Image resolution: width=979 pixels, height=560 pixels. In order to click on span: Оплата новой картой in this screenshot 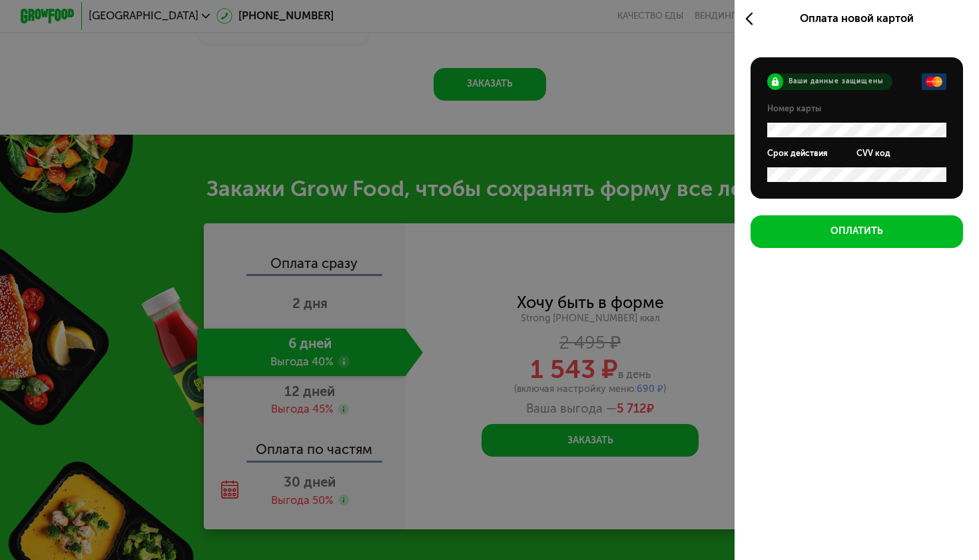, I will do `click(857, 18)`.